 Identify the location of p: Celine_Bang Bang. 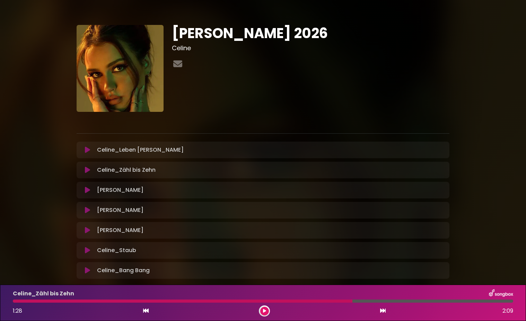
(123, 270).